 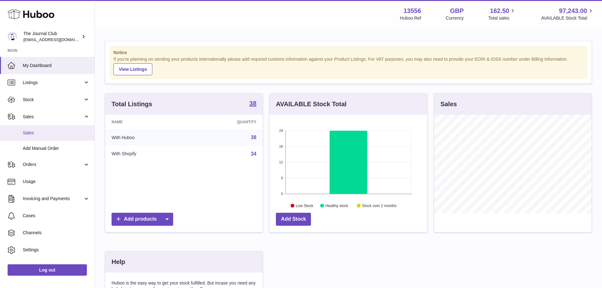 I want to click on a: Log out, so click(x=47, y=270).